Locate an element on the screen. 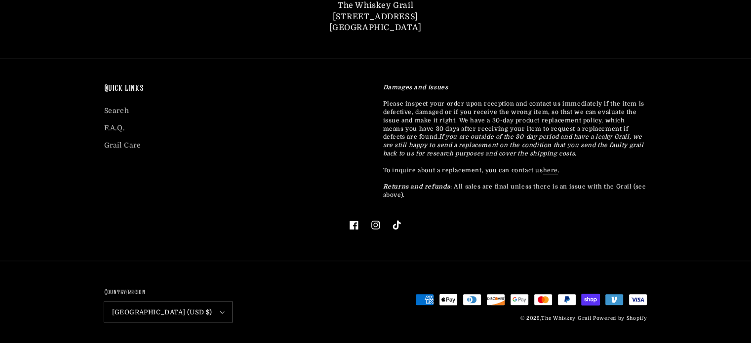 This screenshot has height=343, width=751. a: The Whiskey Grail is located at coordinates (566, 318).